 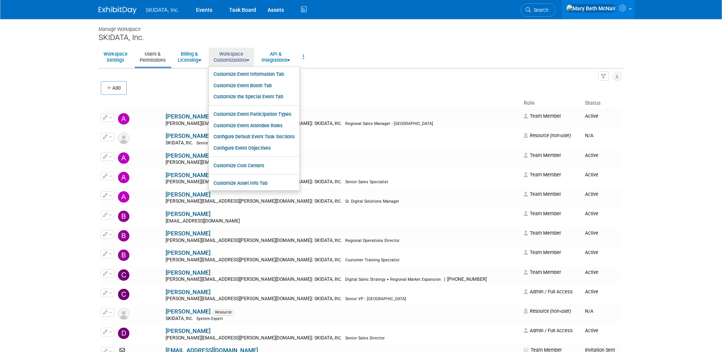 I want to click on div: Manage Workspace, so click(x=361, y=26).